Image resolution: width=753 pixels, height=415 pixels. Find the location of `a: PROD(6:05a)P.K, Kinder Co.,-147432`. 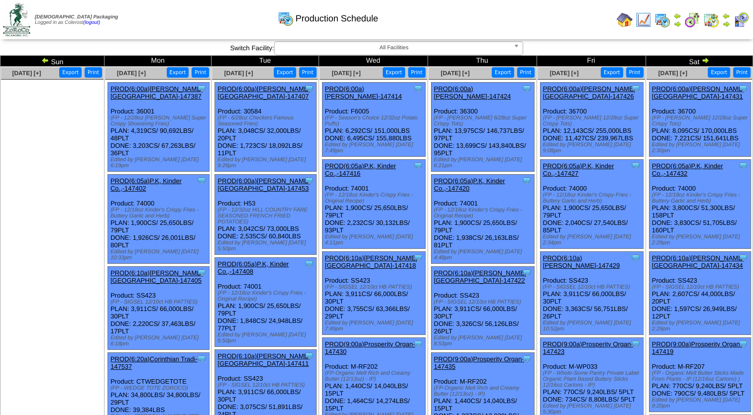

a: PROD(6:05a)P.K, Kinder Co.,-147432 is located at coordinates (687, 170).